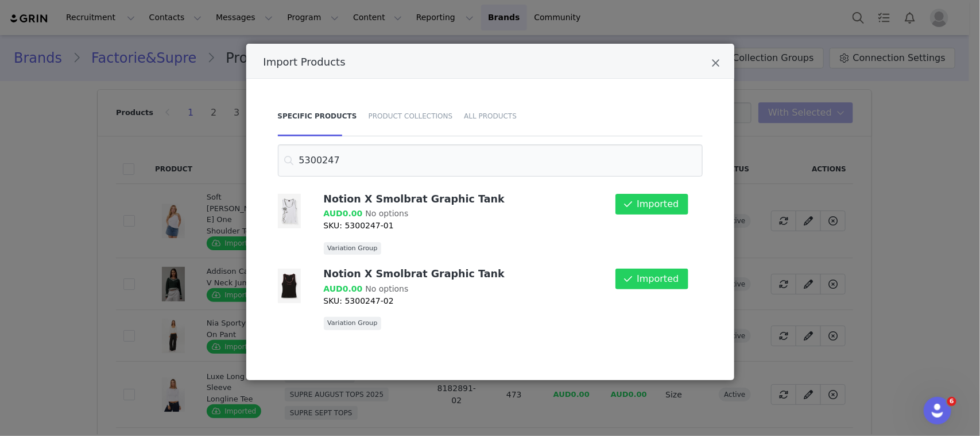 Image resolution: width=980 pixels, height=436 pixels. What do you see at coordinates (320, 116) in the screenshot?
I see `div: Specific Products` at bounding box center [320, 116].